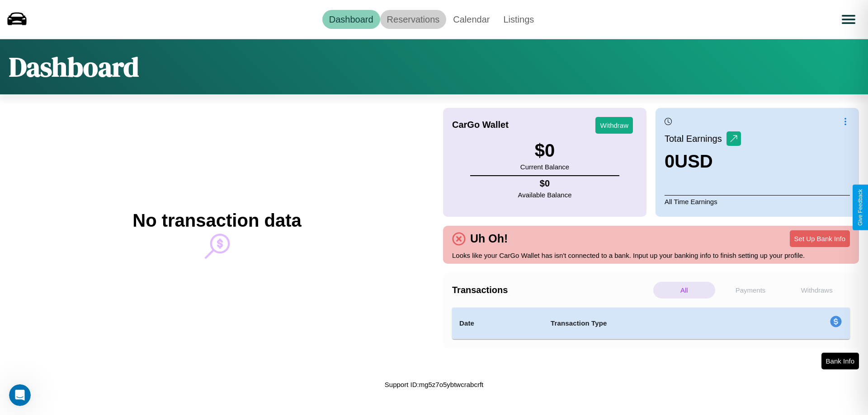 The image size is (868, 415). I want to click on button: Bank Info, so click(840, 361).